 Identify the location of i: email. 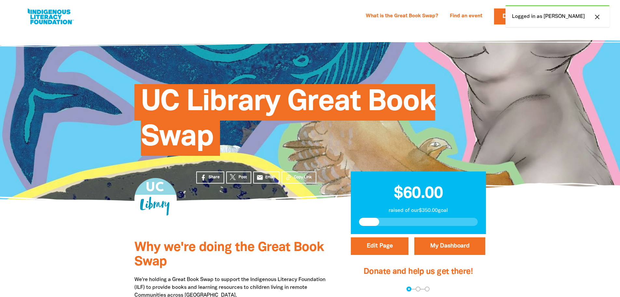
(260, 177).